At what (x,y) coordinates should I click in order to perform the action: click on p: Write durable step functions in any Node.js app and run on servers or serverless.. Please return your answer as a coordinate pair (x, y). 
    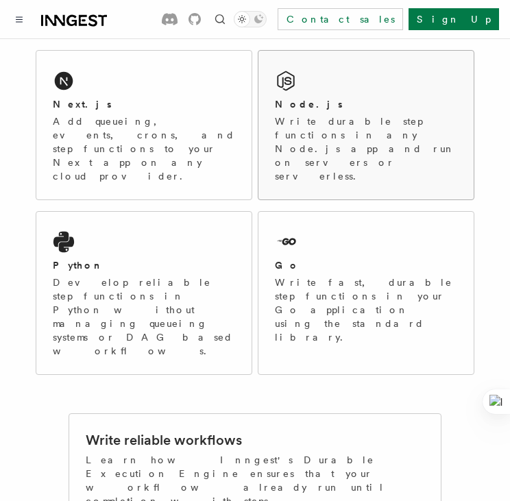
    Looking at the image, I should click on (366, 149).